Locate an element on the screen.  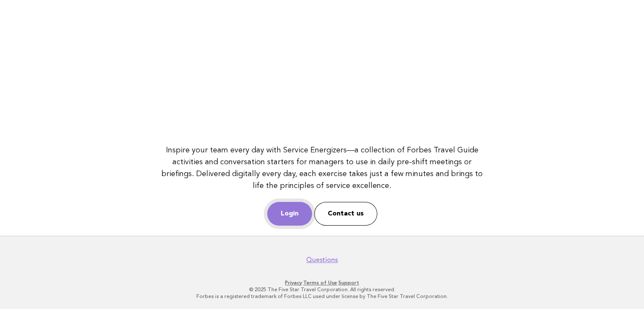
a: Support is located at coordinates (348, 283).